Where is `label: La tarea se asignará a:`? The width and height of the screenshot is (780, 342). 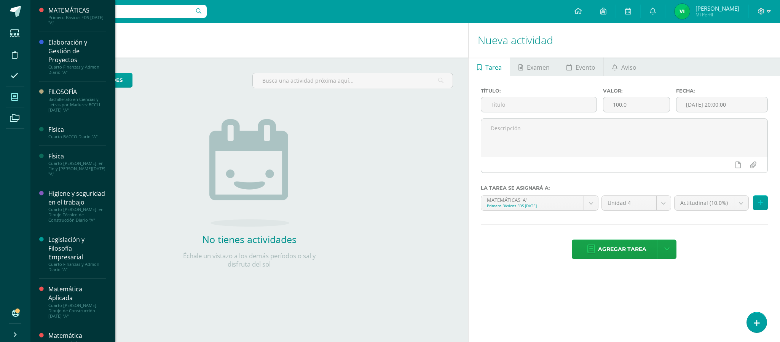
label: La tarea se asignará a: is located at coordinates (624, 188).